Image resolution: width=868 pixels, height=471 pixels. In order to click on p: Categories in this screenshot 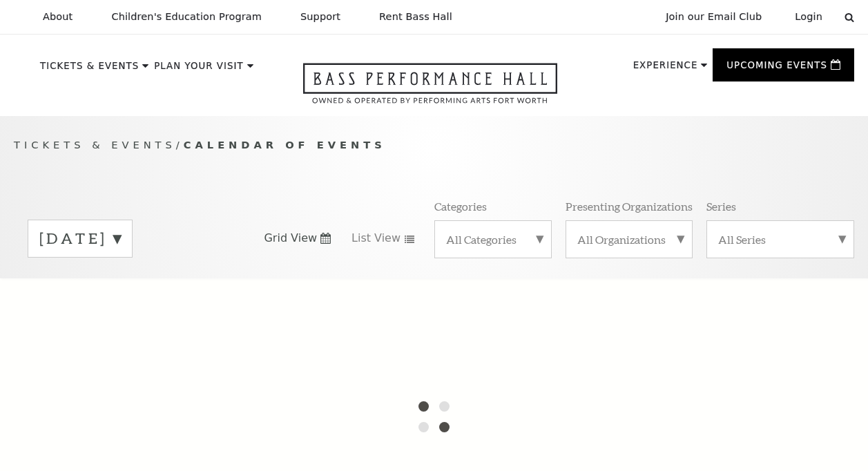, I will do `click(461, 206)`.